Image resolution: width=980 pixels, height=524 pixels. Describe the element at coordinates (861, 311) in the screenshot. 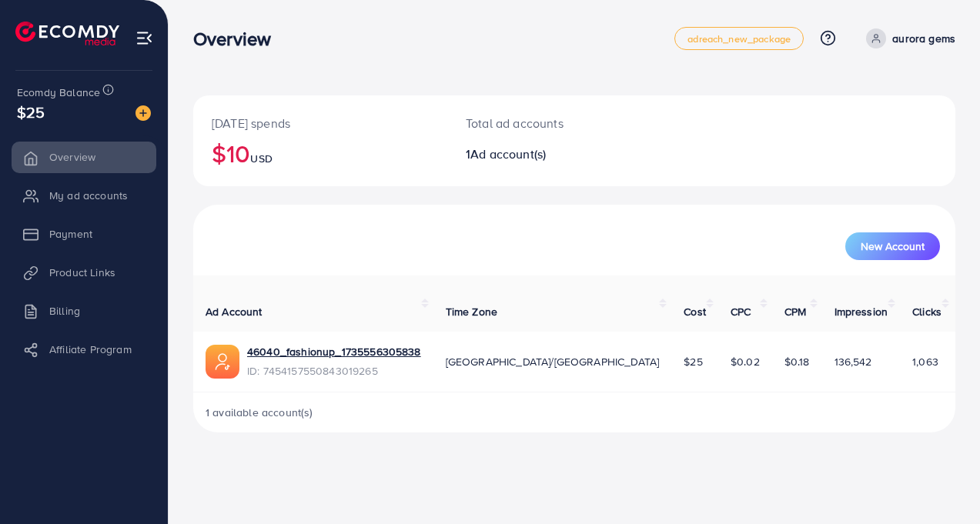

I see `span: Impression` at that location.